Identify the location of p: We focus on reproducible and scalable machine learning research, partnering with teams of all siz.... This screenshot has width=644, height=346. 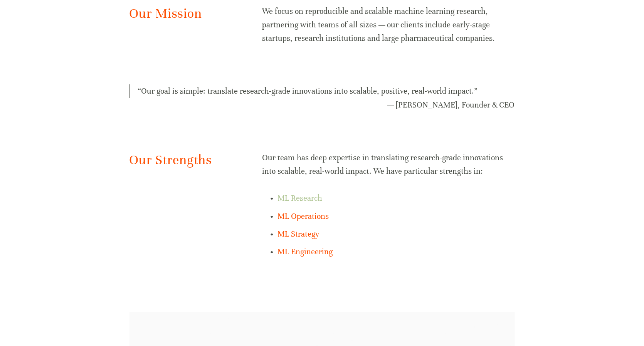
(388, 25).